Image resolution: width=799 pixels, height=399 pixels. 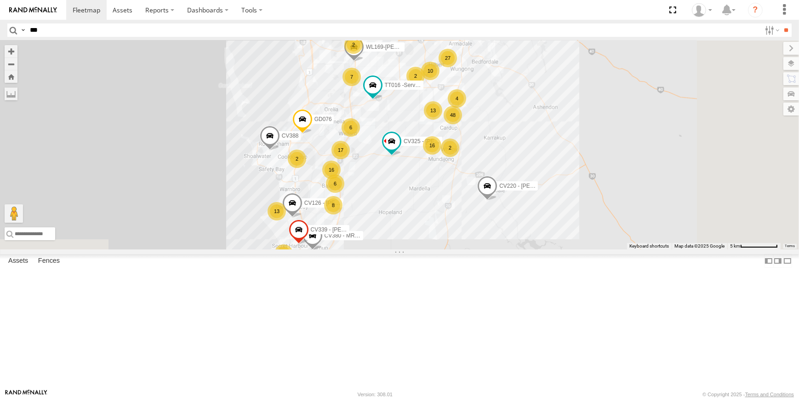 What do you see at coordinates (754, 246) in the screenshot?
I see `button: Map Scale: 5 km per 78 pixels` at bounding box center [754, 246].